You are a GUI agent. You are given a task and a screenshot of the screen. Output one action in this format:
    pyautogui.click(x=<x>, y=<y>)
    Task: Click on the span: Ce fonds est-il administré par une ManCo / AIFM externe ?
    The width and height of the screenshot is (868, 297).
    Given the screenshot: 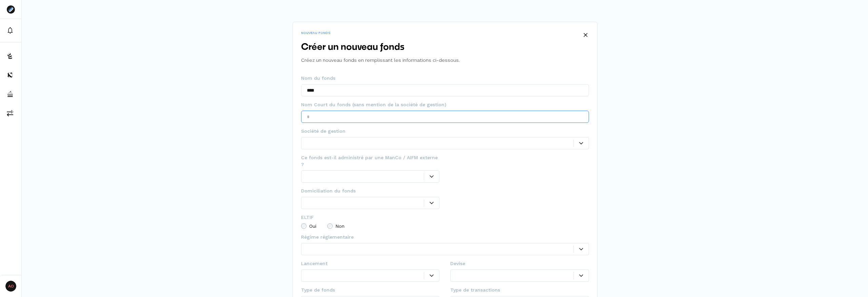 What is the action you would take?
    pyautogui.click(x=370, y=161)
    